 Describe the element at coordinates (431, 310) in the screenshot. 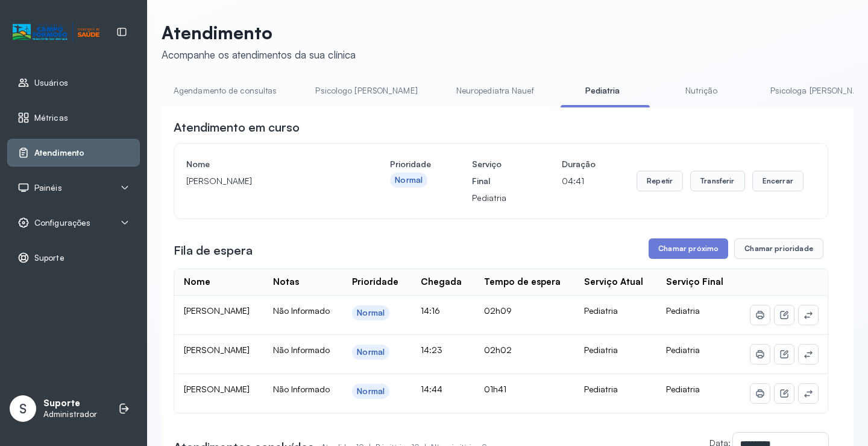

I see `span: 14:16` at that location.